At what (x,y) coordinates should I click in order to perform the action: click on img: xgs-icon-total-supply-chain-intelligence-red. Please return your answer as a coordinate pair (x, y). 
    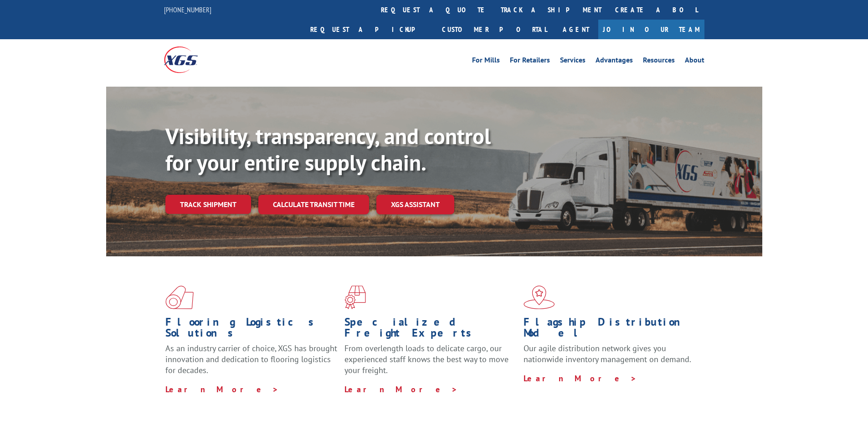
    Looking at the image, I should click on (180, 297).